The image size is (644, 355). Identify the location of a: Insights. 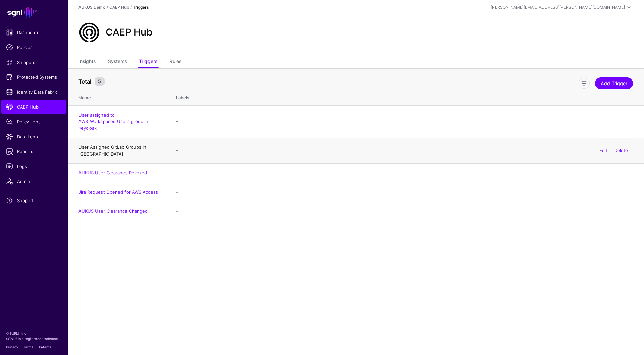
(87, 62).